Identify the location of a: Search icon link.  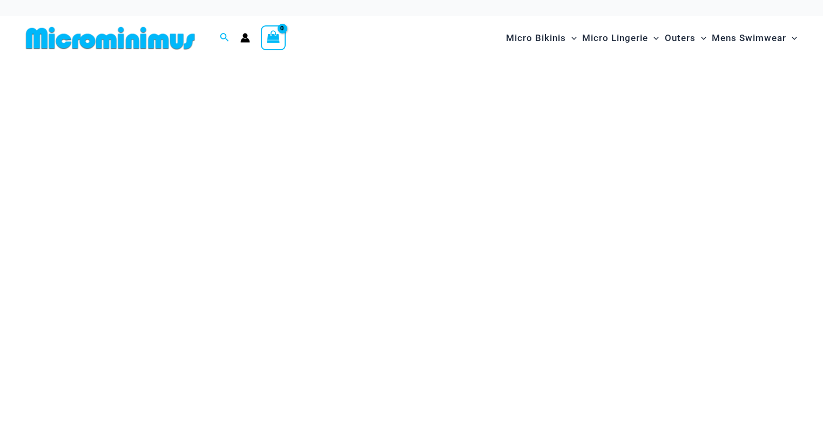
(225, 38).